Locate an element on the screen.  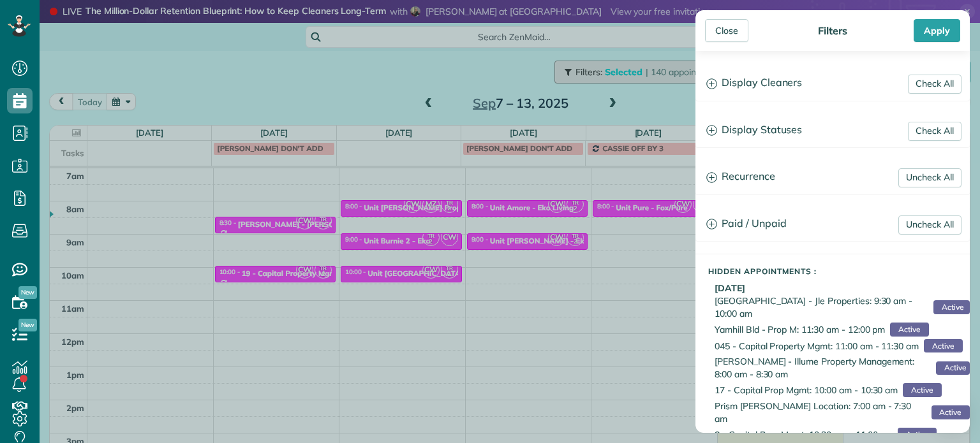
span: 17 - Capital Prop Mgmt: 10:00 am - 10:30 am is located at coordinates (806, 391).